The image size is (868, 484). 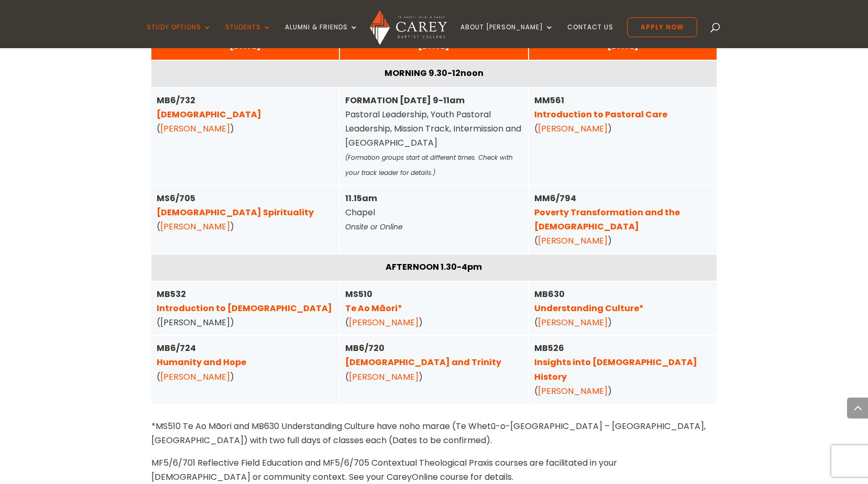 I want to click on strong: MB6/724, so click(x=201, y=355).